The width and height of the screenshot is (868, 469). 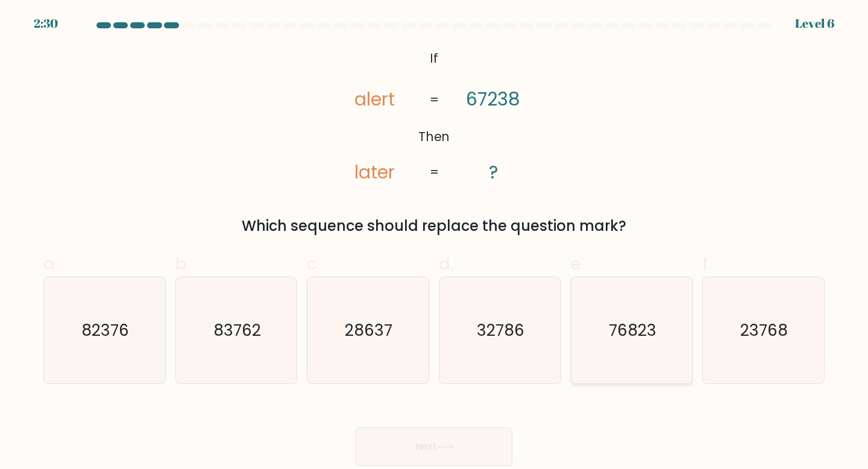 What do you see at coordinates (313, 263) in the screenshot?
I see `span: c.` at bounding box center [313, 263].